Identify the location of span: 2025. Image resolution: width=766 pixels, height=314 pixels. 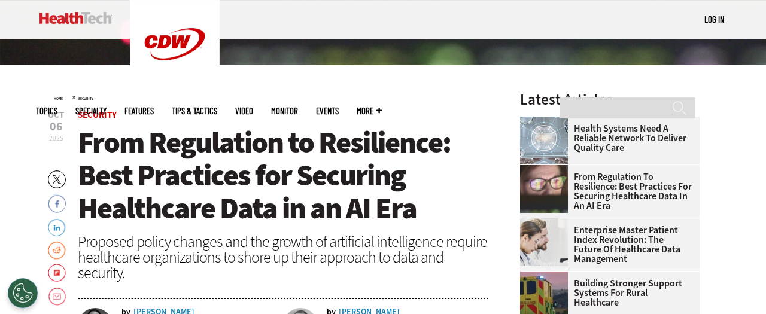
(56, 138).